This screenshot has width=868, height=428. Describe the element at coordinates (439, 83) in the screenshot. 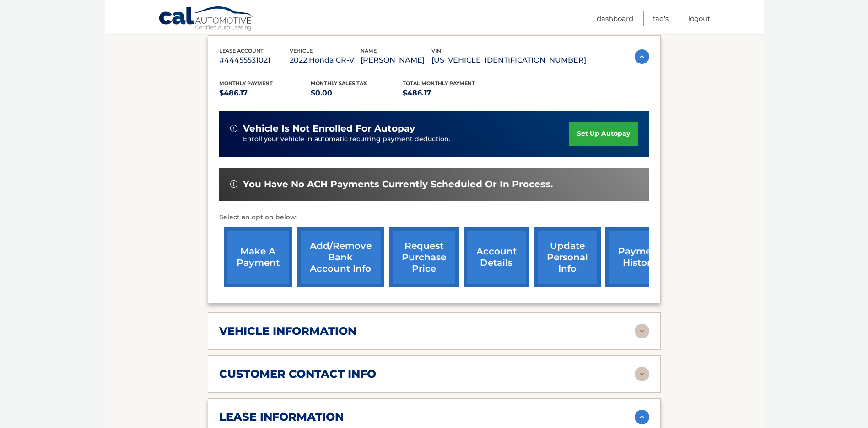

I see `span: Total Monthly Payment` at that location.